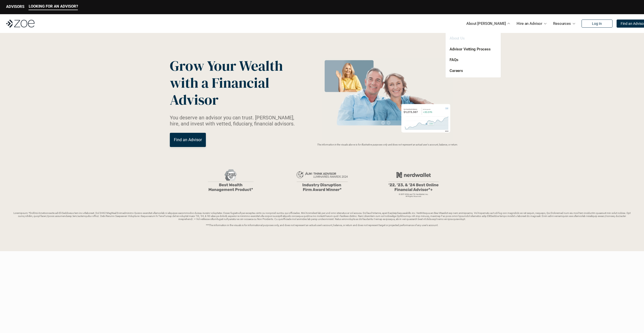 The width and height of the screenshot is (644, 333). What do you see at coordinates (454, 60) in the screenshot?
I see `a: FAQs` at bounding box center [454, 60].